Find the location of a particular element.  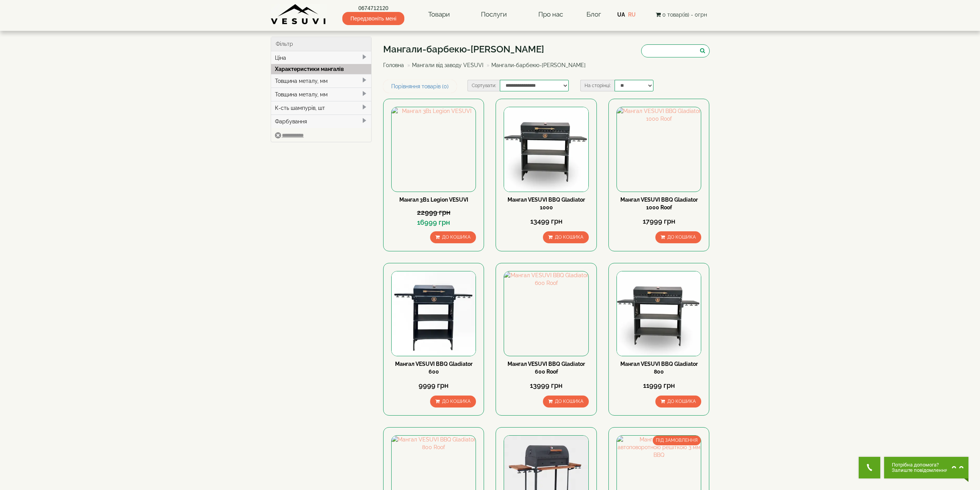

a: Мангал VESUVI BBQ Gladiator 600 Roof is located at coordinates (546, 368).